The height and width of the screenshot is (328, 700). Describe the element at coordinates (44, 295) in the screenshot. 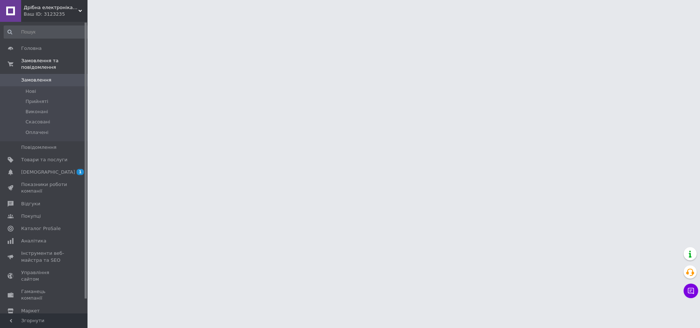

I see `span: Гаманець компанії` at that location.